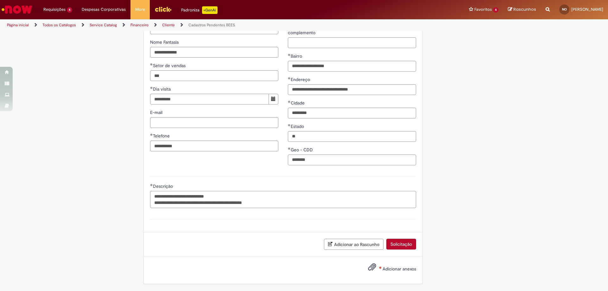 This screenshot has width=608, height=291. What do you see at coordinates (525, 9) in the screenshot?
I see `span: Rascunhos` at bounding box center [525, 9].